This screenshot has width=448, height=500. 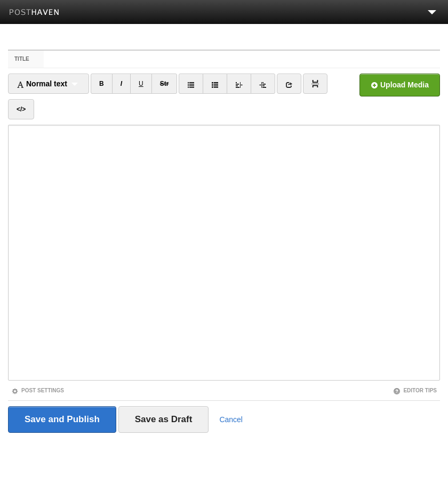 What do you see at coordinates (141, 84) in the screenshot?
I see `a: U` at bounding box center [141, 84].